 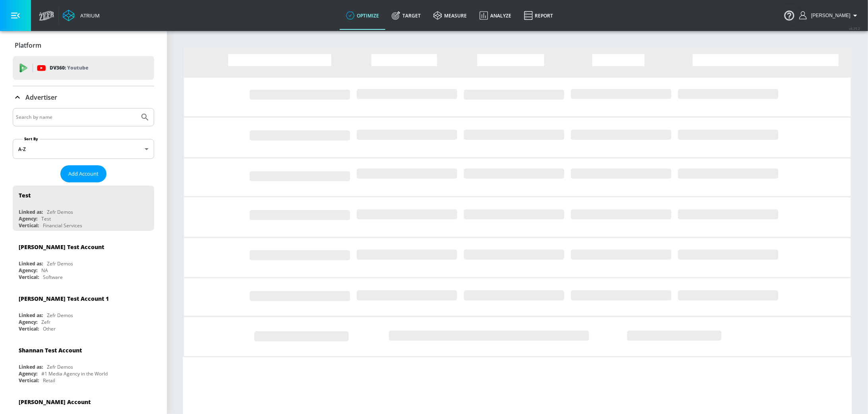 What do you see at coordinates (495, 16) in the screenshot?
I see `a: Analyze` at bounding box center [495, 16].